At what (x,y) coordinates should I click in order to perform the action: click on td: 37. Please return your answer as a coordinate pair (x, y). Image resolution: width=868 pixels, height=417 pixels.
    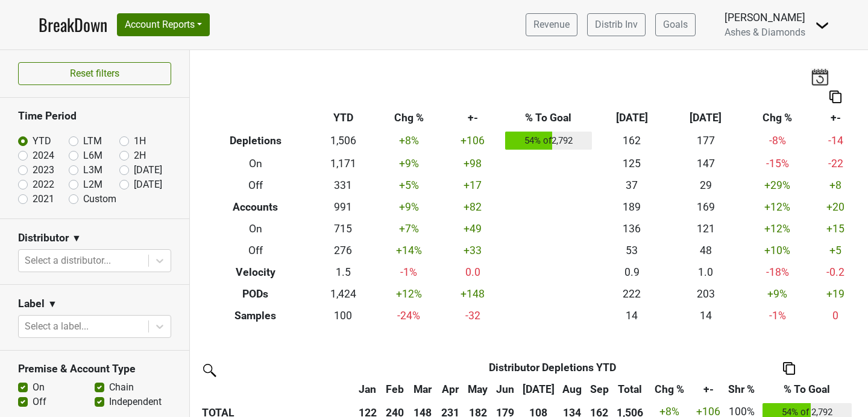
    Looking at the image, I should click on (632, 186).